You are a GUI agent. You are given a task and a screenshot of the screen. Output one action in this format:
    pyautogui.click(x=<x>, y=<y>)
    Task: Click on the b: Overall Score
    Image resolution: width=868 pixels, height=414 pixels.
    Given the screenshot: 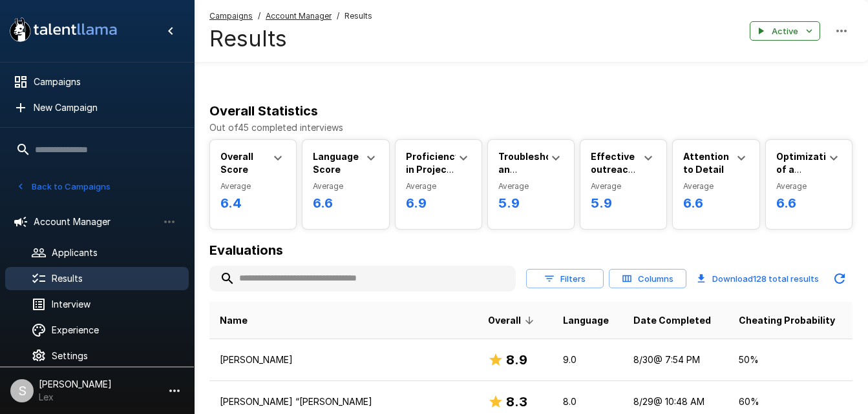 What is the action you would take?
    pyautogui.click(x=237, y=163)
    